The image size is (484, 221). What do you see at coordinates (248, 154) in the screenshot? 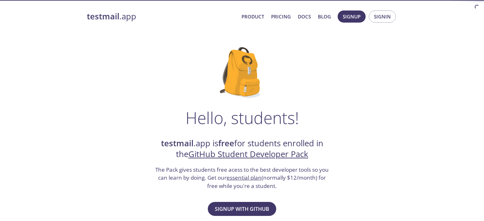
I see `a: GitHub Student Developer Pack` at bounding box center [248, 154].